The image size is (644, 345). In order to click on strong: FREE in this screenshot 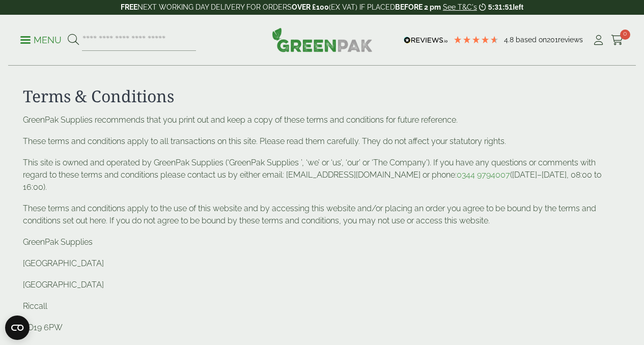, I will do `click(129, 7)`.